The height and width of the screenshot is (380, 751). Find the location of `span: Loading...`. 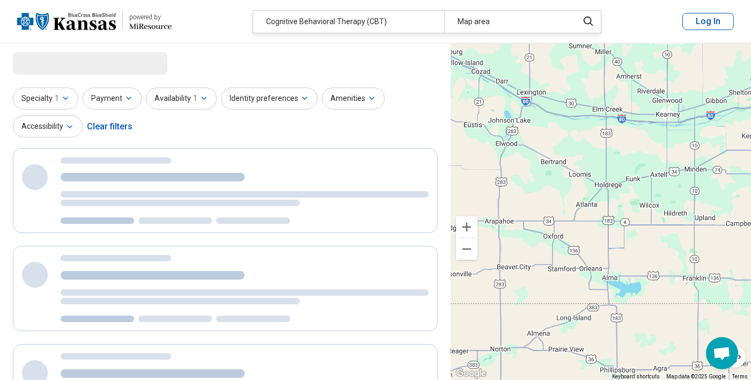

span: Loading... is located at coordinates (58, 63).